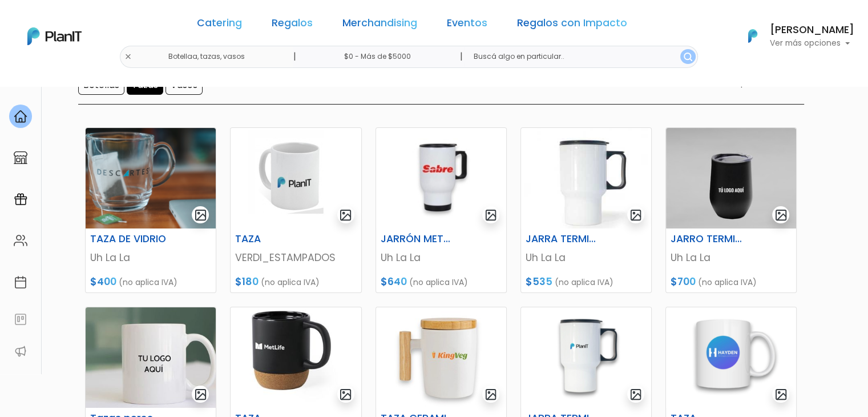 The image size is (868, 417). Describe the element at coordinates (20, 117) in the screenshot. I see `img: home-e721727adea9d79c4d83392d1f703f7f8bce08238fde08b1acbfd93340b81755.svg` at that location.